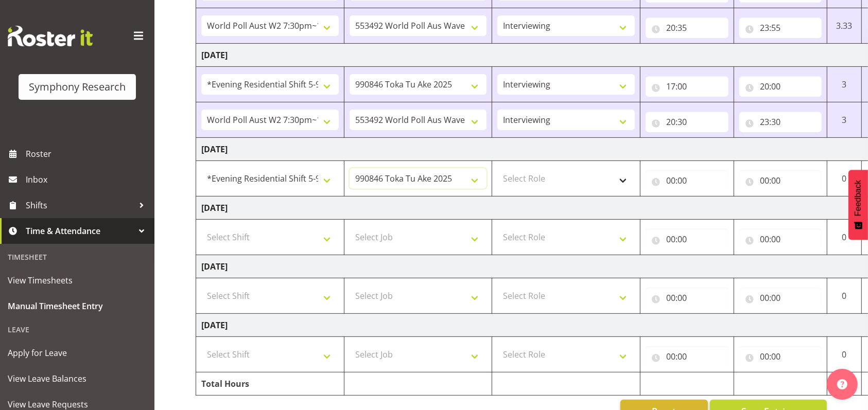 This screenshot has height=410, width=868. What do you see at coordinates (77, 257) in the screenshot?
I see `div: Timesheet` at bounding box center [77, 257].